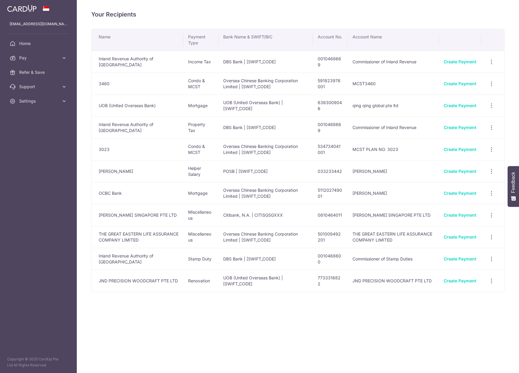 This screenshot has width=519, height=373. What do you see at coordinates (330, 259) in the screenshot?
I see `td: 0010468600` at bounding box center [330, 259].